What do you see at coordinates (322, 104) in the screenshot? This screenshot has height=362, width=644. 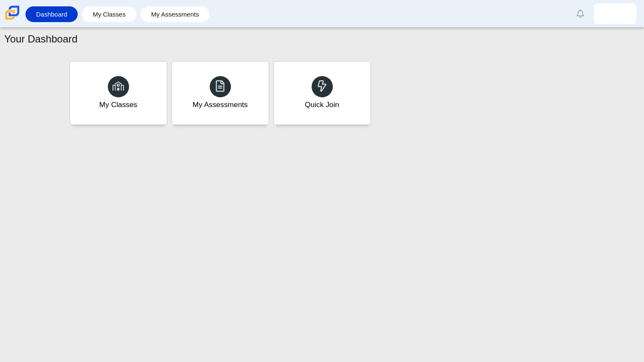 I see `div: Quick Join` at bounding box center [322, 104].